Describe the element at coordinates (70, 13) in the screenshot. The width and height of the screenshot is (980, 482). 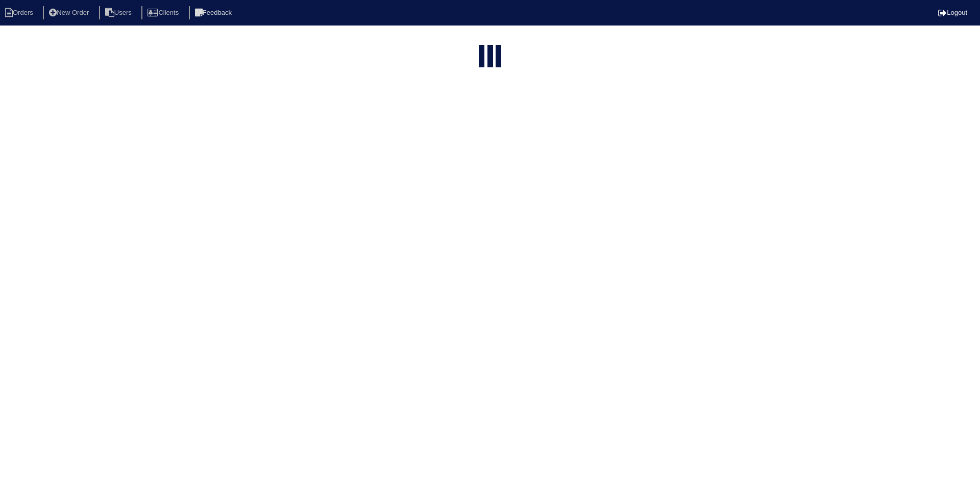
I see `a: New Order` at that location.